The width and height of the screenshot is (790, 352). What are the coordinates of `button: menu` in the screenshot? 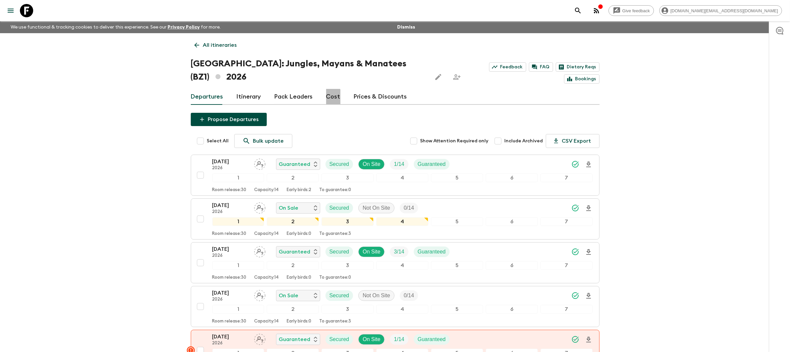 It's located at (11, 11).